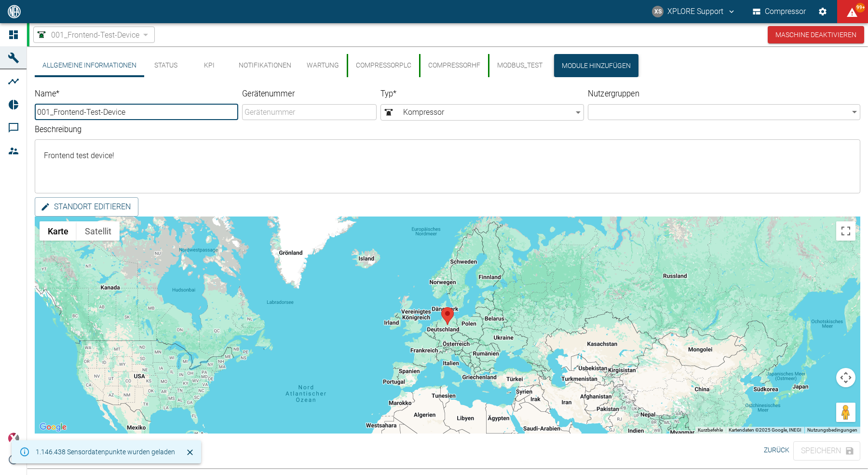  I want to click on button: Maschine deaktivieren, so click(816, 35).